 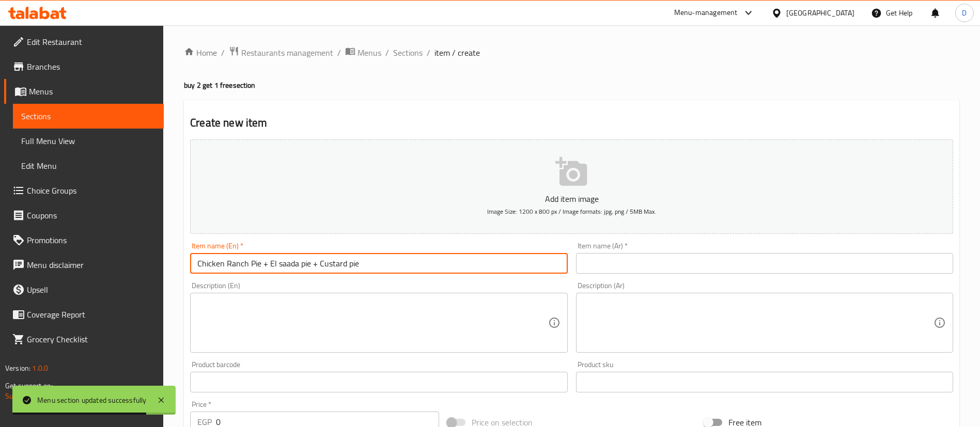 What do you see at coordinates (287, 52) in the screenshot?
I see `span: Restaurants management` at bounding box center [287, 52].